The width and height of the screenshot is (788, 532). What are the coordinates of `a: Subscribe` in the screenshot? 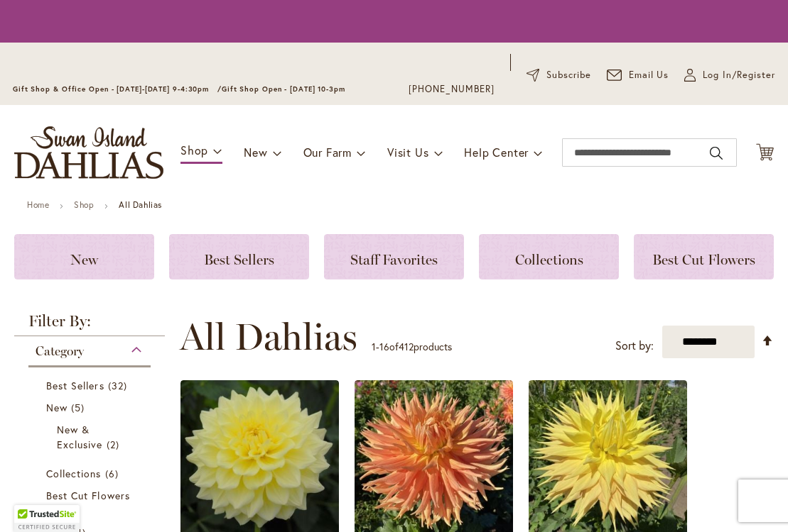 It's located at (558, 76).